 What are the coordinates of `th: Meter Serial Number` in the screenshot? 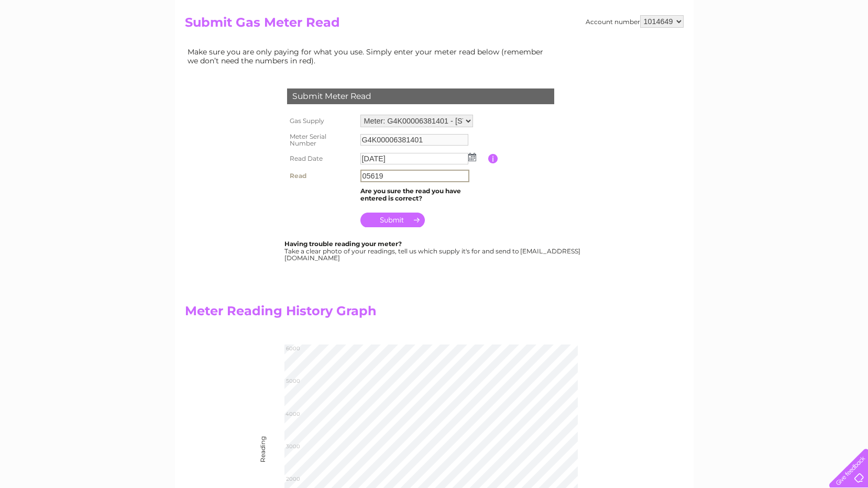 It's located at (321, 141).